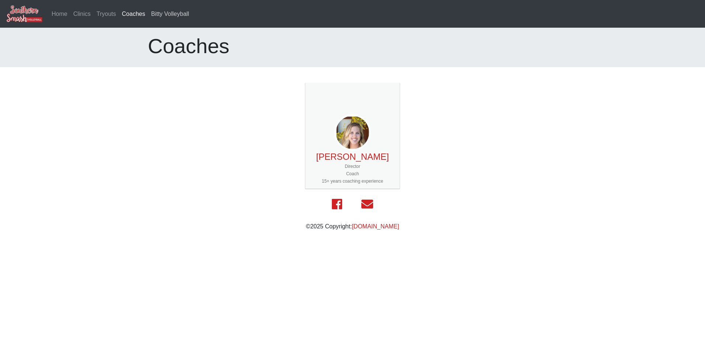 This screenshot has height=352, width=705. What do you see at coordinates (170, 14) in the screenshot?
I see `a: Bitty Volleyball` at bounding box center [170, 14].